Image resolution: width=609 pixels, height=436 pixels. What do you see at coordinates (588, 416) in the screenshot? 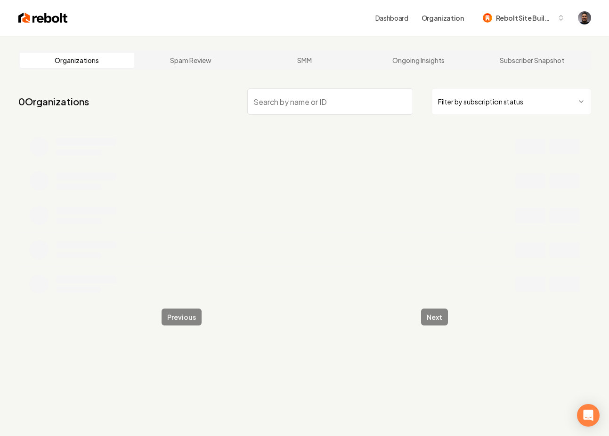
I see `div: Open Intercom Messenger` at bounding box center [588, 416].